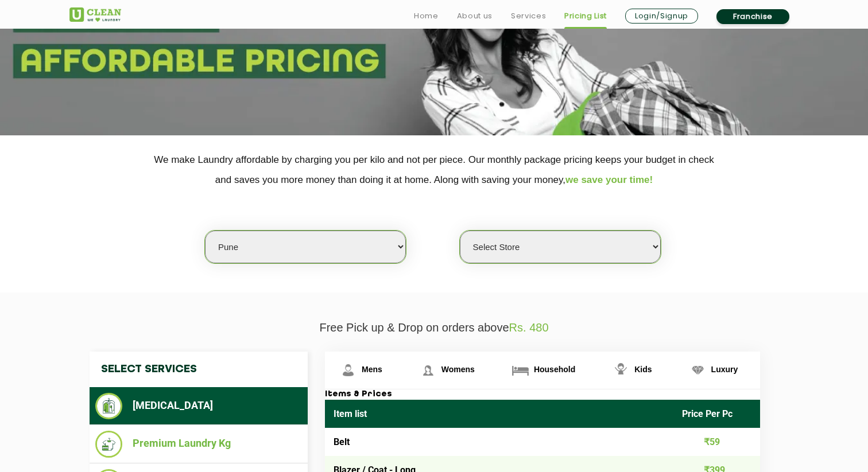  I want to click on span: we save your time!, so click(609, 179).